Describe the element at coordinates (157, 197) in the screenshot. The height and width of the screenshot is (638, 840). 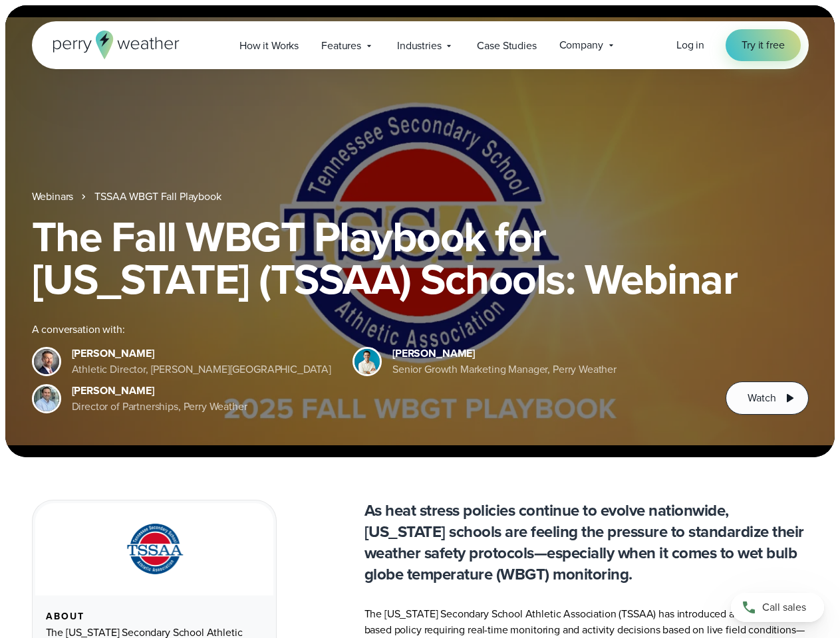
I see `a: TSSAA WBGT Fall Playbook` at that location.